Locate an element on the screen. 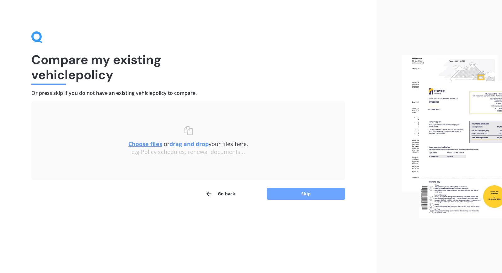 The width and height of the screenshot is (502, 273). button: Go back is located at coordinates (220, 194).